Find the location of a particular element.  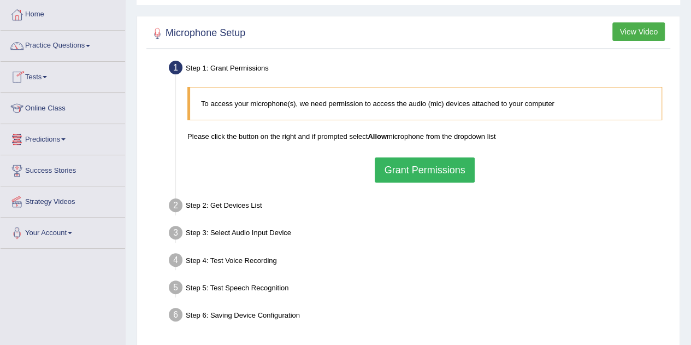

b: Allow is located at coordinates (377, 136).